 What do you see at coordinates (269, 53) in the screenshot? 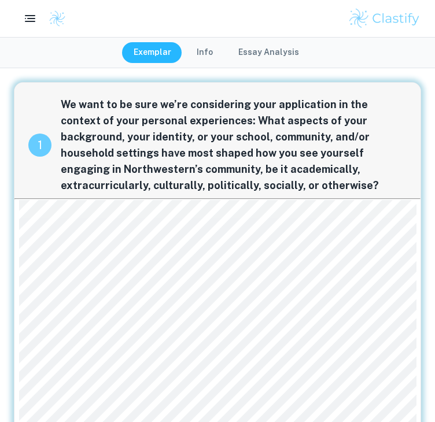
I see `button: Essay Analysis` at bounding box center [269, 53].